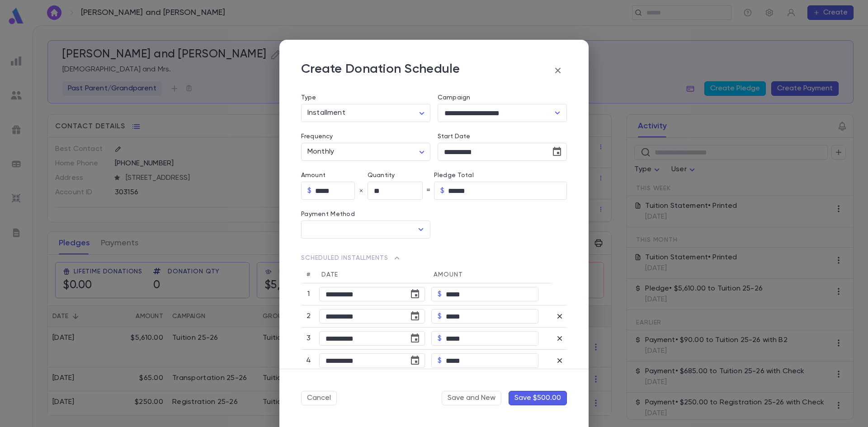 This screenshot has width=868, height=427. What do you see at coordinates (415, 361) in the screenshot?
I see `button: Choose date, selected date is Nov 28, 2025` at bounding box center [415, 361].